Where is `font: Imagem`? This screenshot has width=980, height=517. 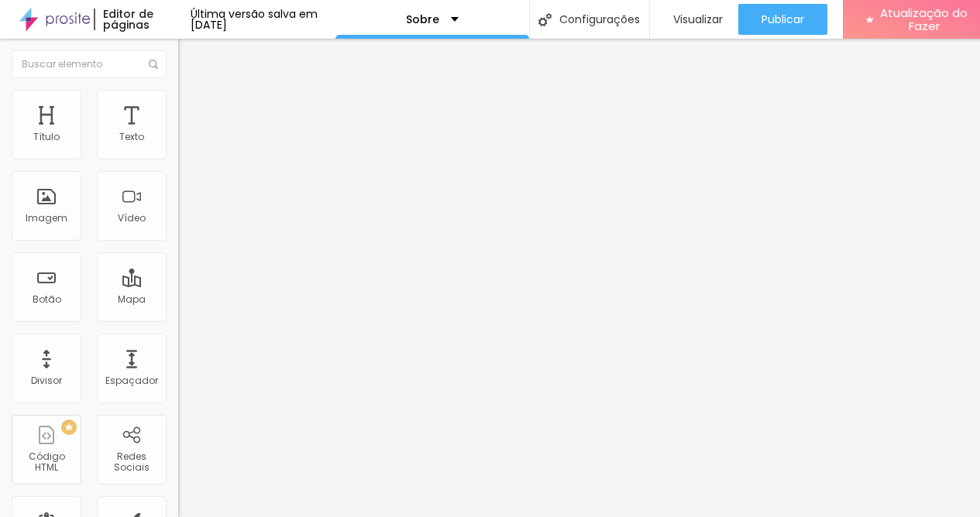 font: Imagem is located at coordinates (46, 218).